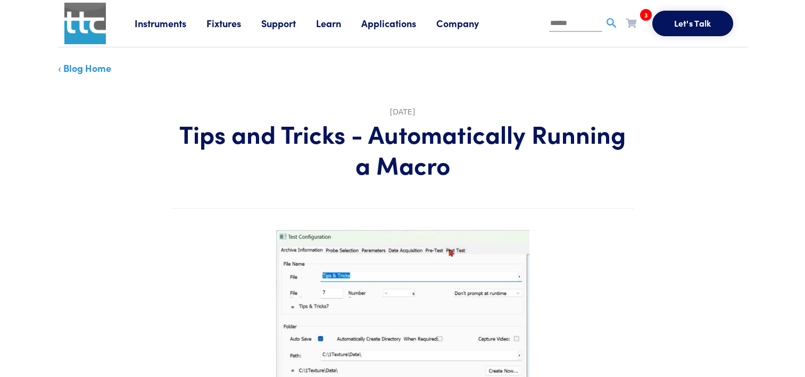  Describe the element at coordinates (85, 23) in the screenshot. I see `img: ttc_logo_1x1_v1.0.png` at that location.